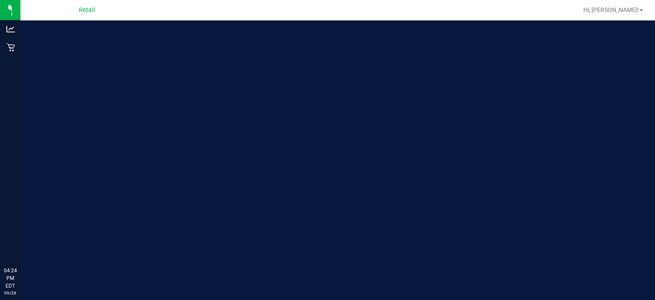 This screenshot has width=655, height=300. What do you see at coordinates (11, 29) in the screenshot?
I see `inline-svg: Analytics` at bounding box center [11, 29].